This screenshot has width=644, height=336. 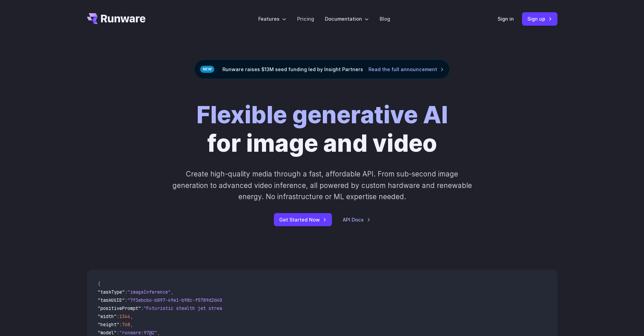 What do you see at coordinates (385, 18) in the screenshot?
I see `a: Blog` at bounding box center [385, 18].